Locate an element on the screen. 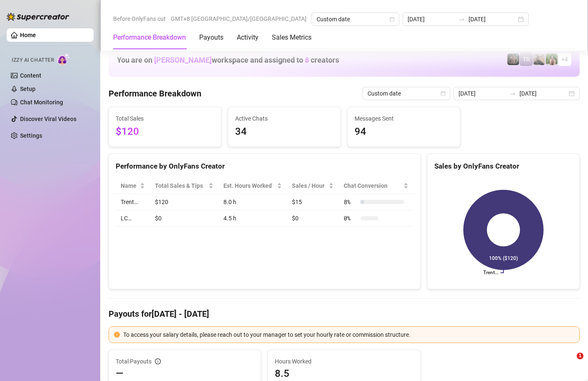  span: 0 % is located at coordinates (351, 218).